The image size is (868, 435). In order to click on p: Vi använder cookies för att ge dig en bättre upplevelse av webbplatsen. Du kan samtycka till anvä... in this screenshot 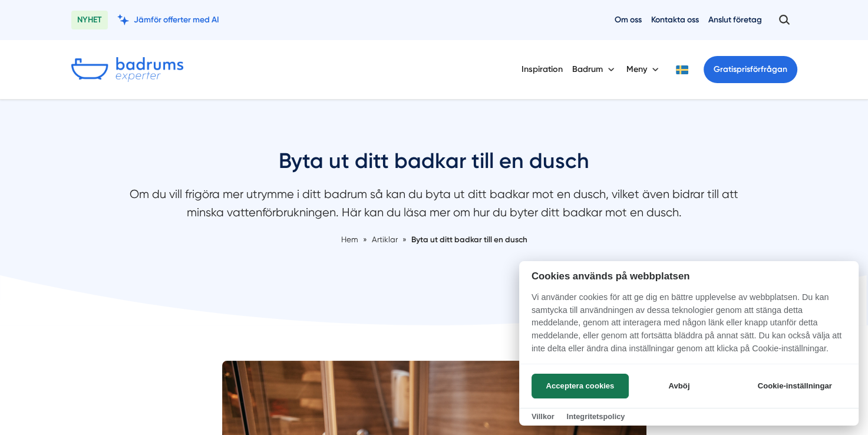, I will do `click(689, 327)`.